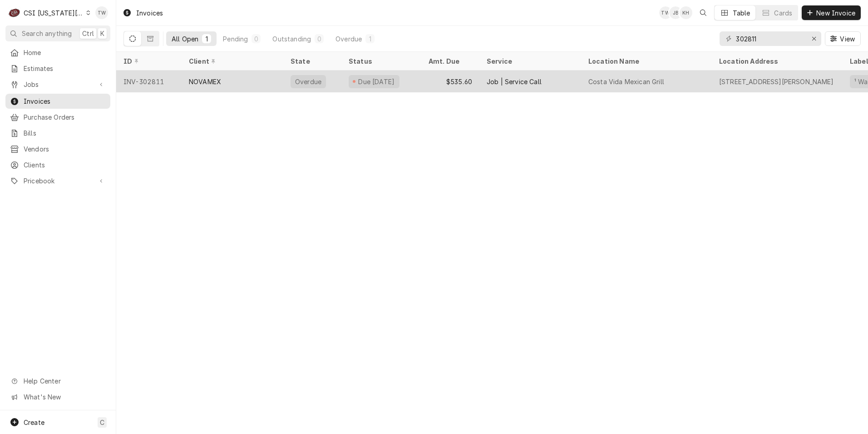  Describe the element at coordinates (704, 13) in the screenshot. I see `button: Open search` at that location.